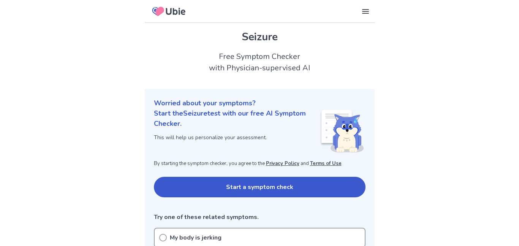 Image resolution: width=519 pixels, height=246 pixels. What do you see at coordinates (259, 62) in the screenshot?
I see `h2: Free Symptom Checker with Physician-supervised AI` at bounding box center [259, 62].